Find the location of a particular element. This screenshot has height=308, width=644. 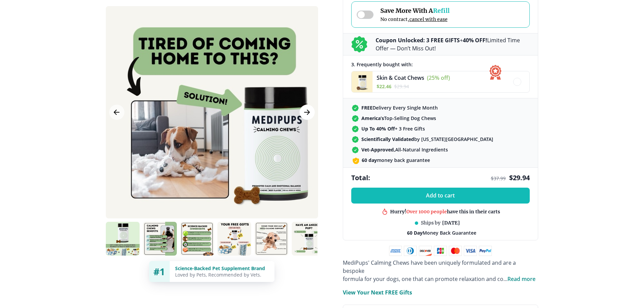

strong: FREE is located at coordinates (367, 108).